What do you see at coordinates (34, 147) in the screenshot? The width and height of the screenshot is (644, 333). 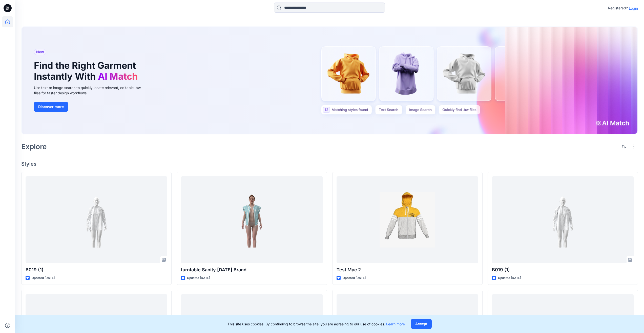 I see `h2: Explore` at bounding box center [34, 147].